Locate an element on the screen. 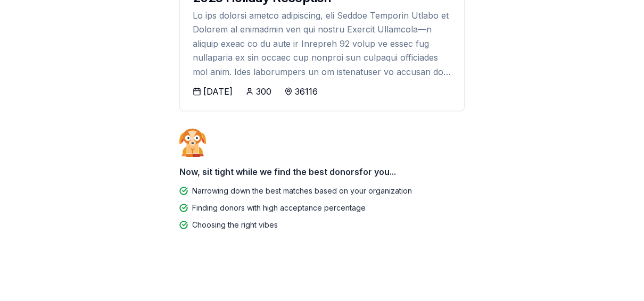 This screenshot has height=301, width=644. div: Narrowing down the best matches based on your organization is located at coordinates (302, 191).